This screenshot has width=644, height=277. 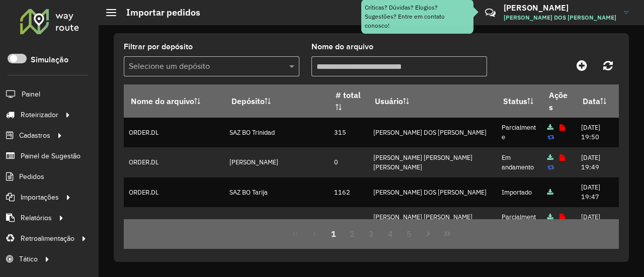 What do you see at coordinates (559, 101) in the screenshot?
I see `th: Ações` at bounding box center [559, 101].